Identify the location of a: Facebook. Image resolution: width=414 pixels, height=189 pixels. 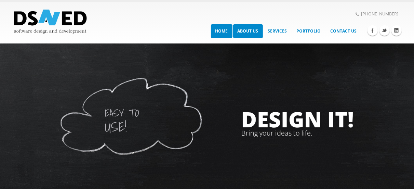
(373, 30).